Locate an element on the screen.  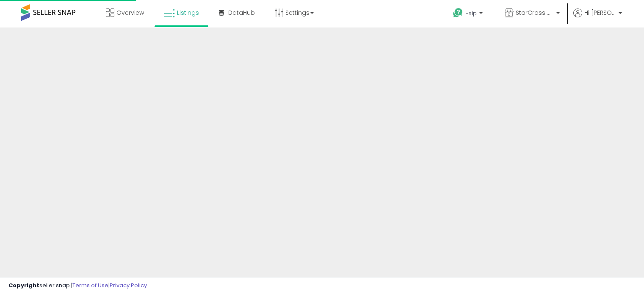
span: Overview is located at coordinates (130, 13).